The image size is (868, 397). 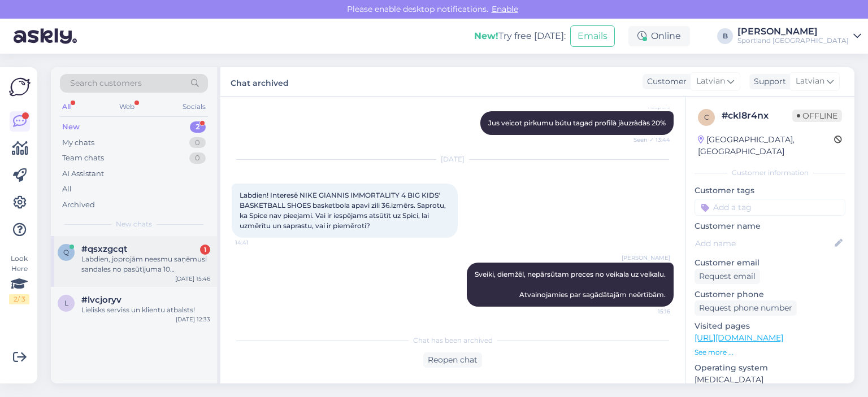 I want to click on div: Customer, so click(x=665, y=81).